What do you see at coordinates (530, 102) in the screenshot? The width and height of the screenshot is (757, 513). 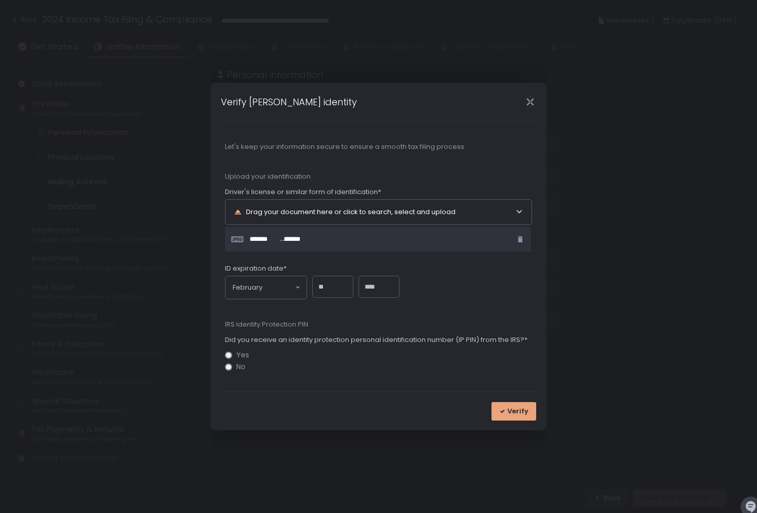 I see `div: Close` at bounding box center [530, 102].